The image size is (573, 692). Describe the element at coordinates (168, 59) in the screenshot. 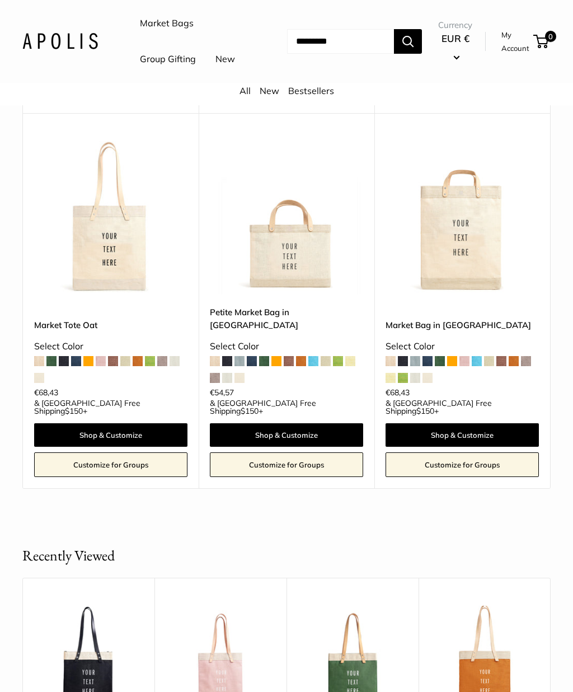

I see `a: Group Gifting` at that location.